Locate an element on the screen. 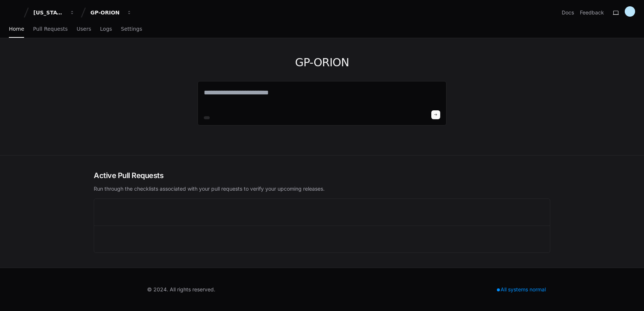 This screenshot has width=644, height=311. a: Pull Requests is located at coordinates (50, 29).